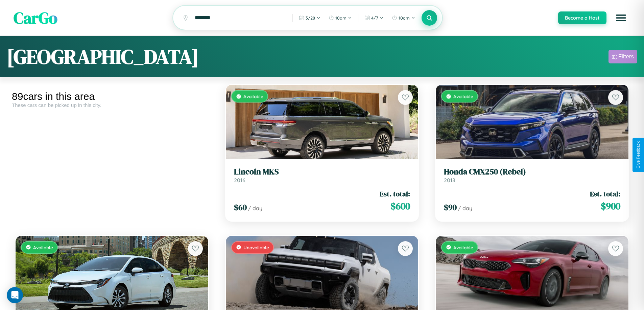 This screenshot has height=310, width=644. I want to click on button: Filters, so click(622, 57).